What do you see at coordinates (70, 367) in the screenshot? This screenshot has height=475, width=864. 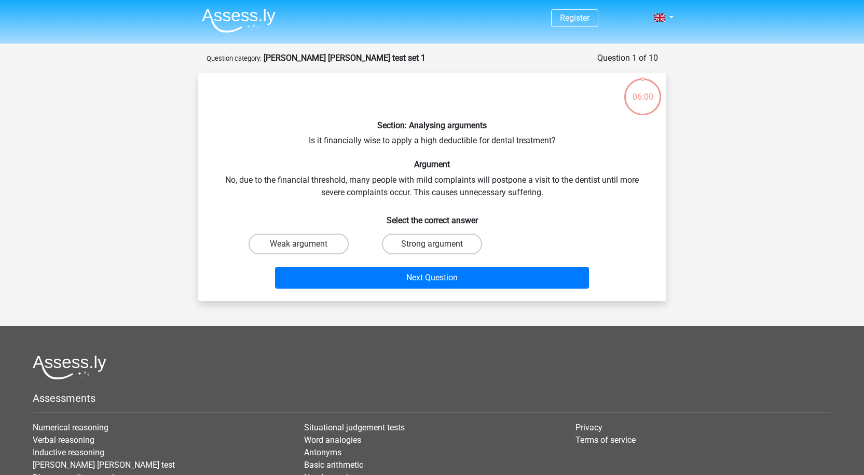 I see `img: Assessly logo` at bounding box center [70, 367].